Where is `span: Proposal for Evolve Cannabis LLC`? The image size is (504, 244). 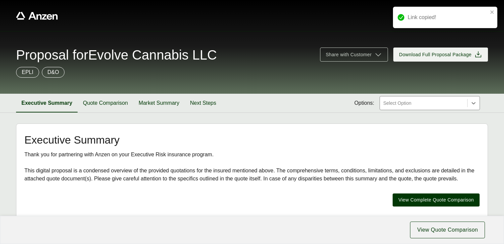 span: Proposal for Evolve Cannabis LLC is located at coordinates (116, 55).